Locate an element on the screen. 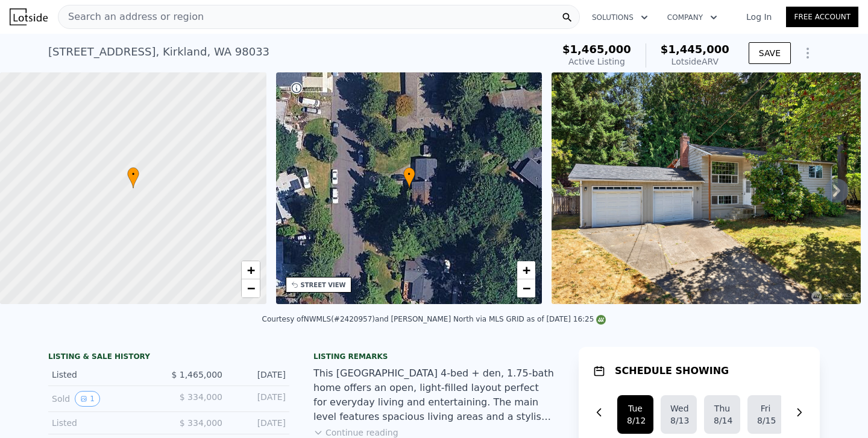 This screenshot has width=868, height=438. div: Listing remarks is located at coordinates (434, 357).